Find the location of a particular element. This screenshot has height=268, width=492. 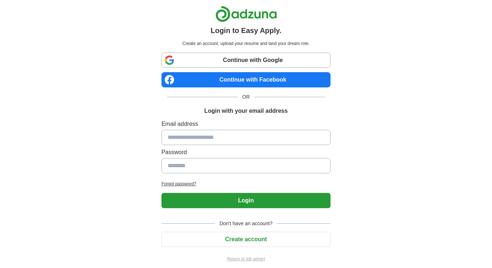

a: Forgot password? is located at coordinates (246, 184).